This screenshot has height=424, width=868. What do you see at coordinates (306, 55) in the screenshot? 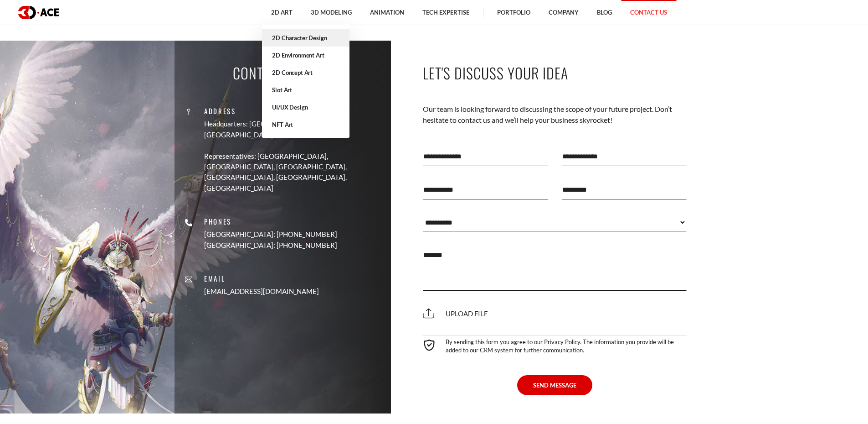
I see `a: 2D Environment Art` at bounding box center [306, 55].